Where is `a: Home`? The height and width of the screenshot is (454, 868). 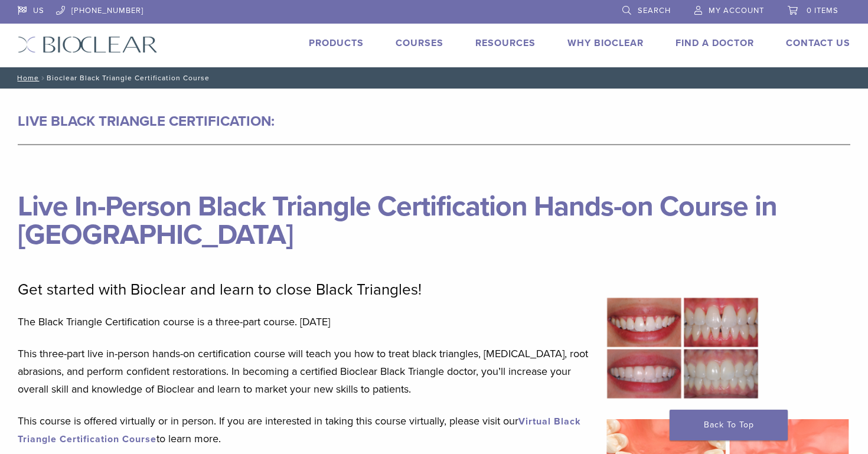
a: Home is located at coordinates (26, 78).